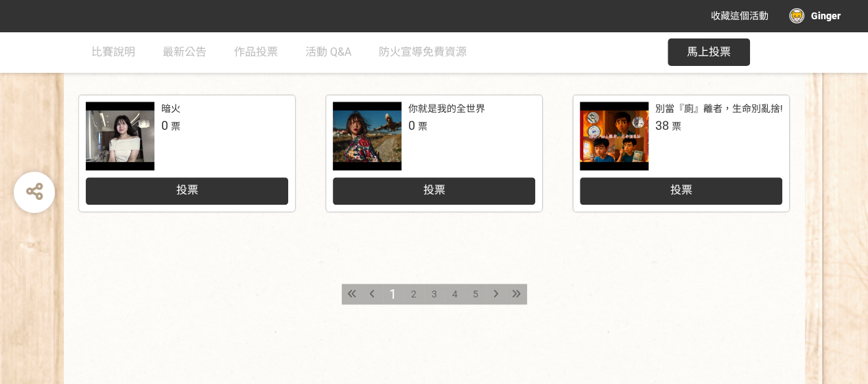 The image size is (868, 384). What do you see at coordinates (113, 52) in the screenshot?
I see `a: 比賽說明` at bounding box center [113, 52].